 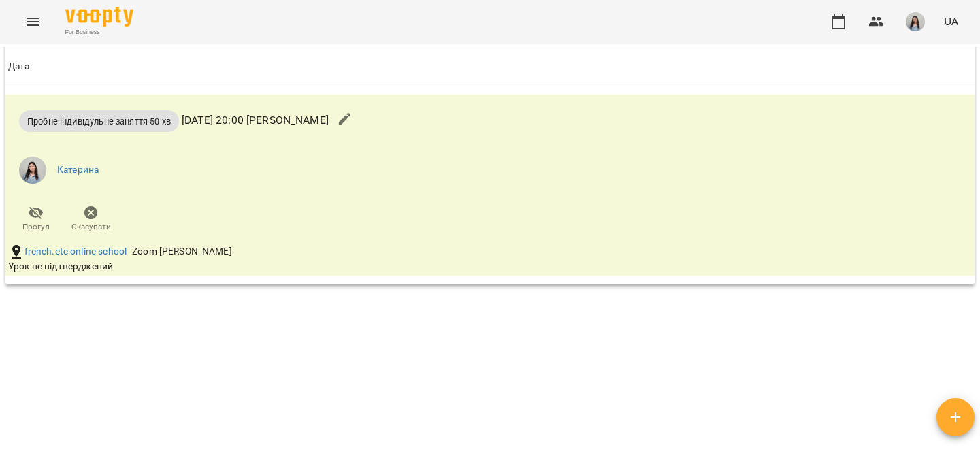 What do you see at coordinates (36, 219) in the screenshot?
I see `button: Прогул` at bounding box center [36, 219].